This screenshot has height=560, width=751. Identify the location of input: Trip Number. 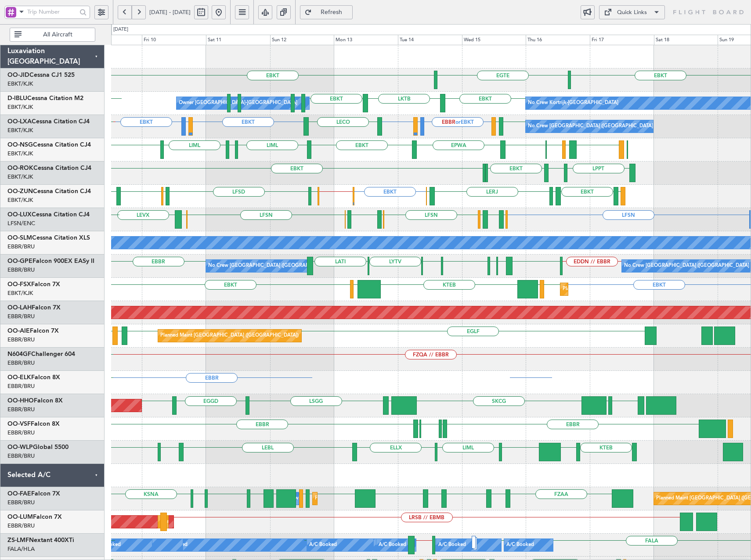
(52, 12).